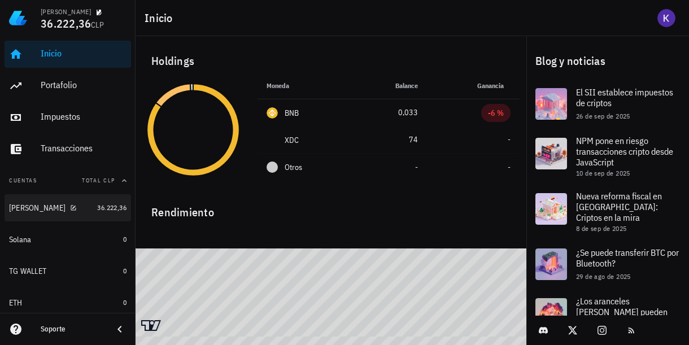 The width and height of the screenshot is (689, 345). Describe the element at coordinates (496, 113) in the screenshot. I see `div: -6 %` at that location.